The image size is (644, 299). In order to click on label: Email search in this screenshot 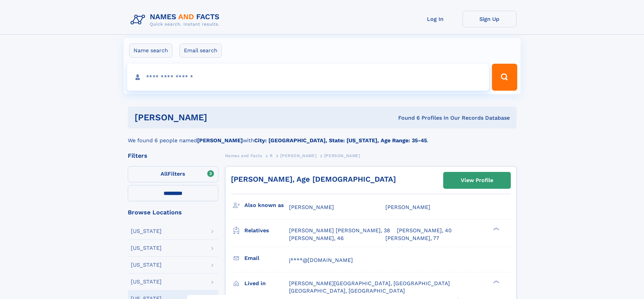, I will do `click(200, 51)`.